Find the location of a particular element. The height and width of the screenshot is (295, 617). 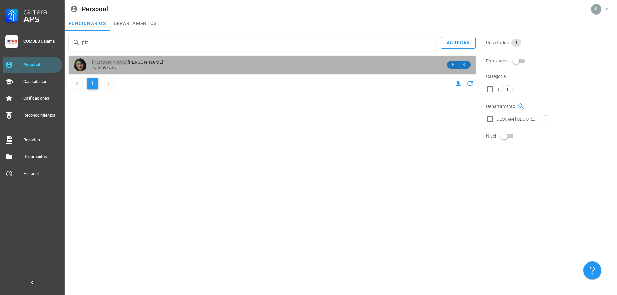

div: Calificaciones is located at coordinates (41, 99).